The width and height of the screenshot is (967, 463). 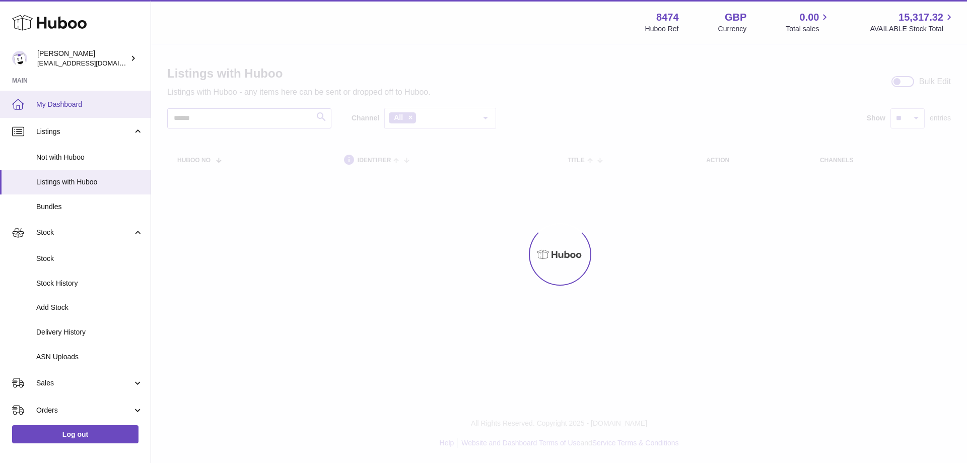 I want to click on img: internalAdmin-8474@internal.huboo.com, so click(x=20, y=58).